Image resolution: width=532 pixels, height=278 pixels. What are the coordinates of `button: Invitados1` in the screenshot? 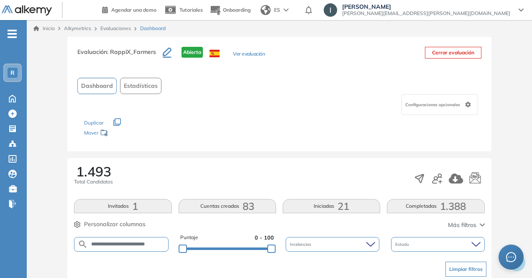 It's located at (123, 206).